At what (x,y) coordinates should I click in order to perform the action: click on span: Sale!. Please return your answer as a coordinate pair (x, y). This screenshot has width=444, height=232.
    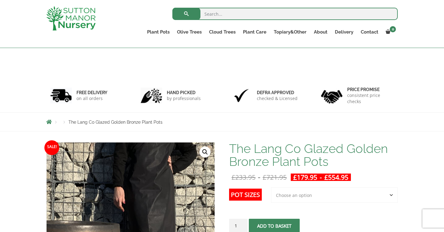
    Looking at the image, I should click on (52, 148).